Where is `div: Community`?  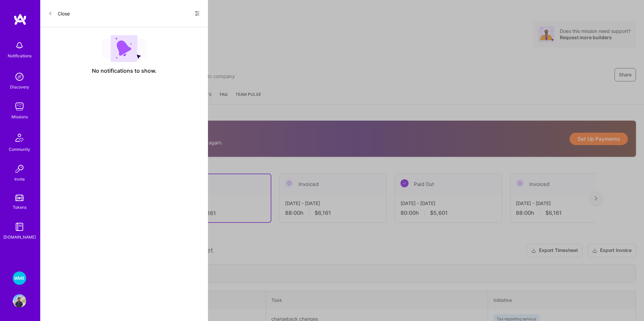 div: Community is located at coordinates (20, 149).